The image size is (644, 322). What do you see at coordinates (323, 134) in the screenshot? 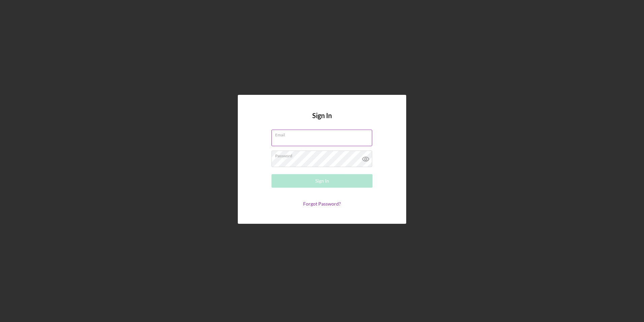
I see `label: Email` at bounding box center [323, 134].